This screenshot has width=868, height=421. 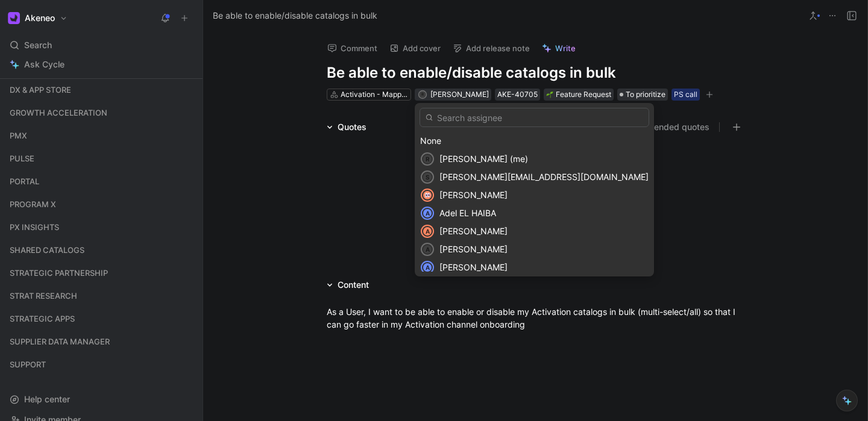 What do you see at coordinates (534, 141) in the screenshot?
I see `div: None` at bounding box center [534, 141].